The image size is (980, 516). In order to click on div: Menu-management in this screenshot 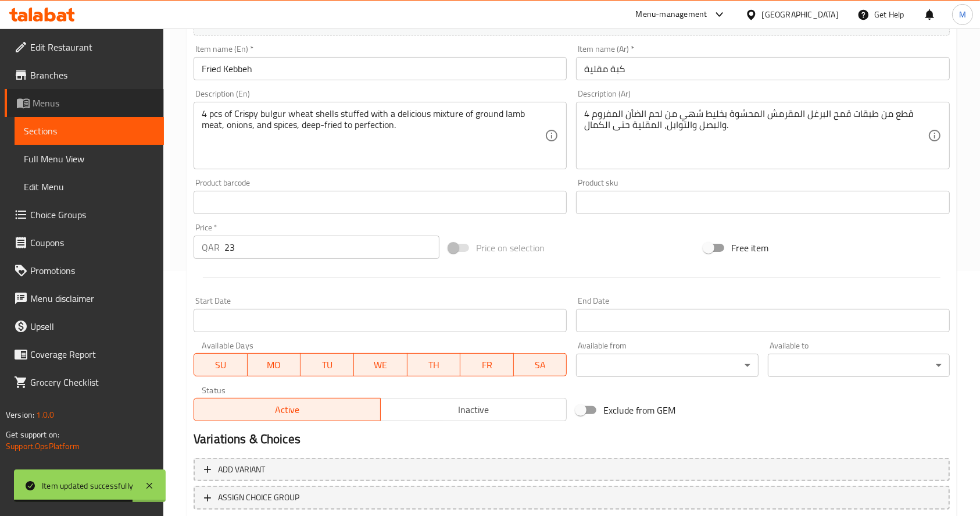, I will do `click(671, 15)`.